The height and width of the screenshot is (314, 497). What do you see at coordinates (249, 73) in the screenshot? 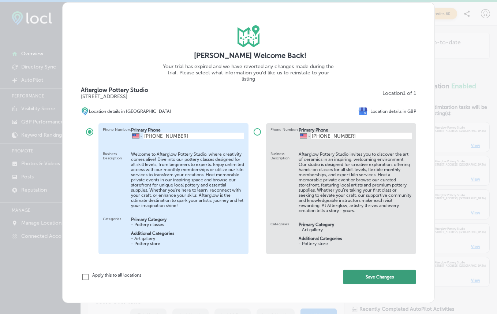
I see `p: Your trial has expired and we have reverted any changes made during the trial. Please select what...` at bounding box center [249, 73].